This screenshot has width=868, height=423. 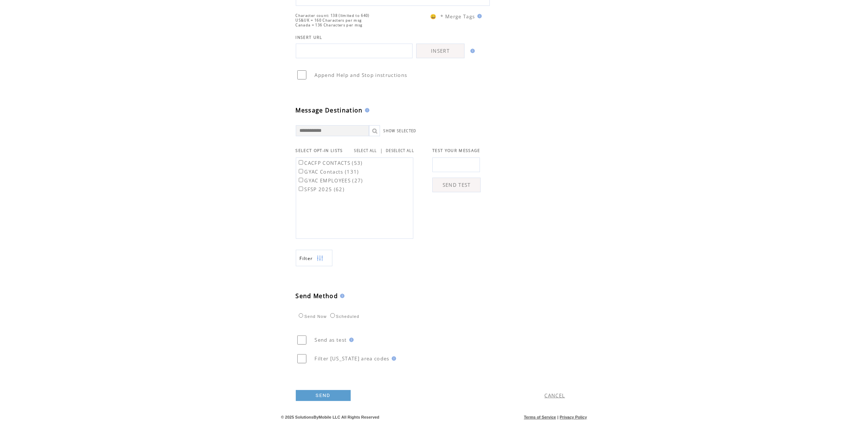 I want to click on label: CACFP CONTACTS (53), so click(x=330, y=163).